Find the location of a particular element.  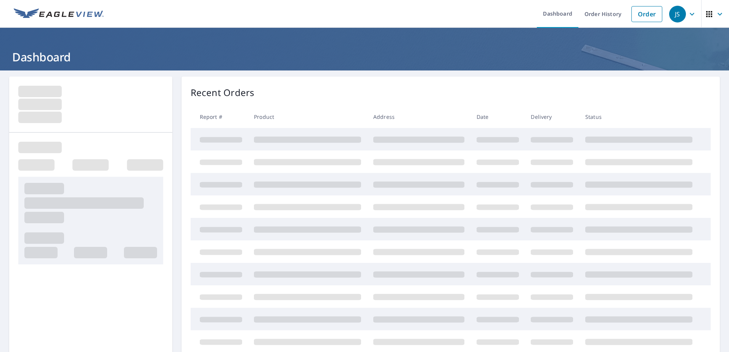

th: Report # is located at coordinates (219, 117).